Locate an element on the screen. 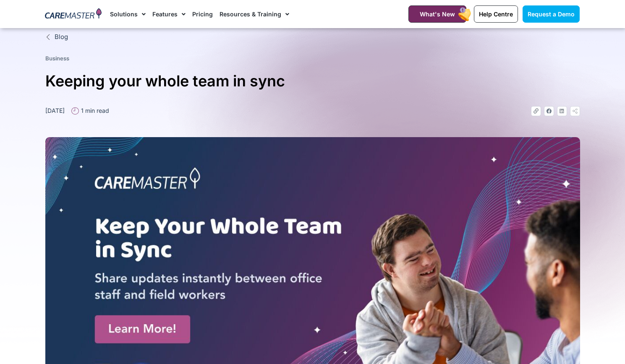 This screenshot has height=364, width=625. a: Blog is located at coordinates (313, 37).